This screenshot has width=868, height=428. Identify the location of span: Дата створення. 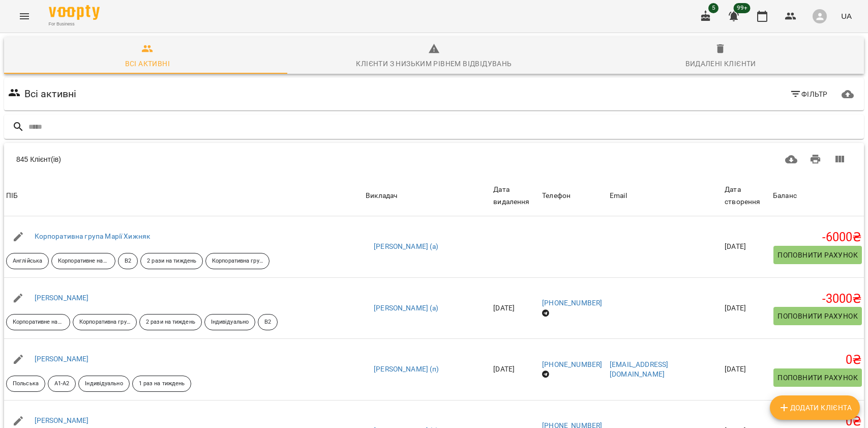
(746, 195).